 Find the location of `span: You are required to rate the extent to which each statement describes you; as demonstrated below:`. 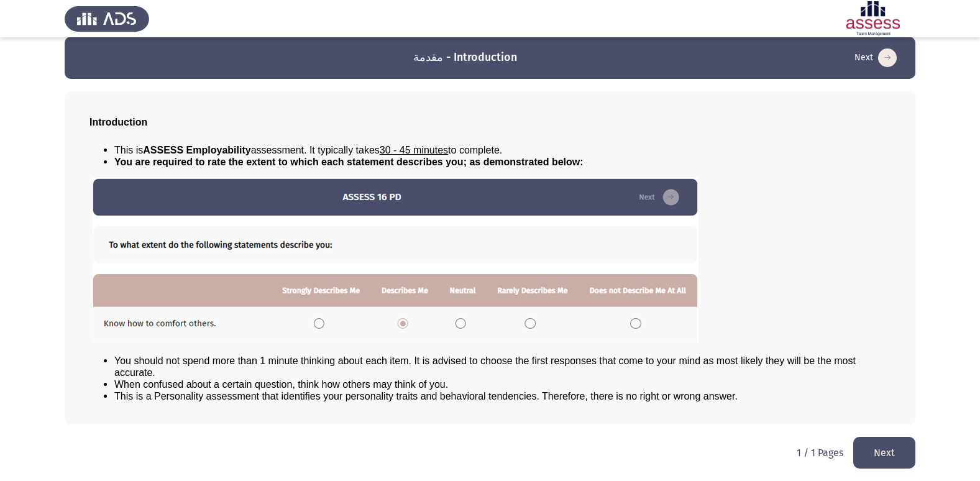

span: You are required to rate the extent to which each statement describes you; as demonstrated below: is located at coordinates (349, 162).